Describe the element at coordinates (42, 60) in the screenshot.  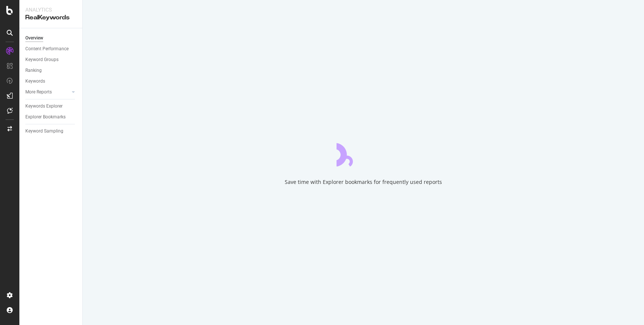
I see `div: Keyword Groups` at that location.